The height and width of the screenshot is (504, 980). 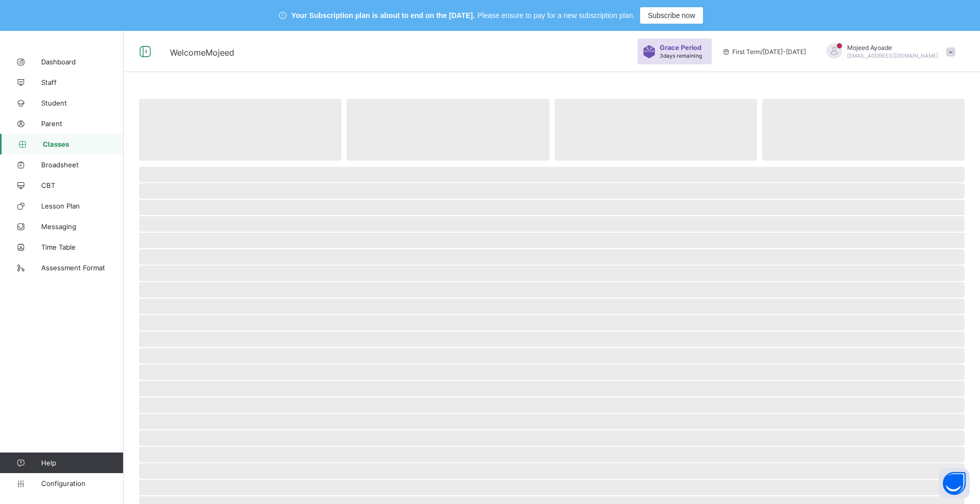 What do you see at coordinates (83, 83) in the screenshot?
I see `span: Staff` at bounding box center [83, 83].